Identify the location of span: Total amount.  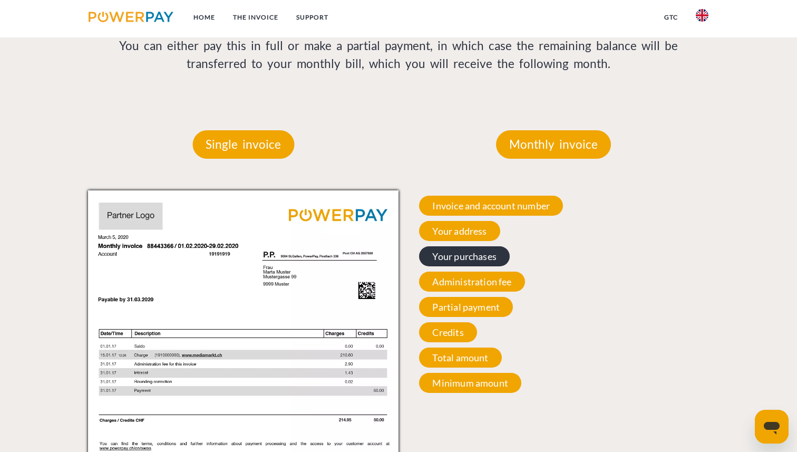
(460, 357).